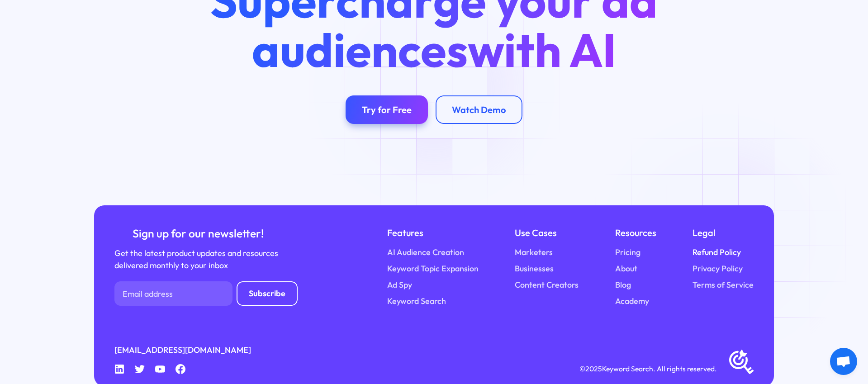 The height and width of the screenshot is (384, 868). What do you see at coordinates (623, 284) in the screenshot?
I see `a: Blog` at bounding box center [623, 284].